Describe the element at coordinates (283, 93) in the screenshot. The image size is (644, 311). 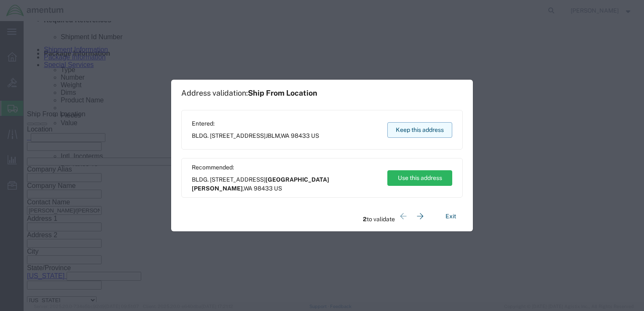
I see `span: Ship From Location` at that location.